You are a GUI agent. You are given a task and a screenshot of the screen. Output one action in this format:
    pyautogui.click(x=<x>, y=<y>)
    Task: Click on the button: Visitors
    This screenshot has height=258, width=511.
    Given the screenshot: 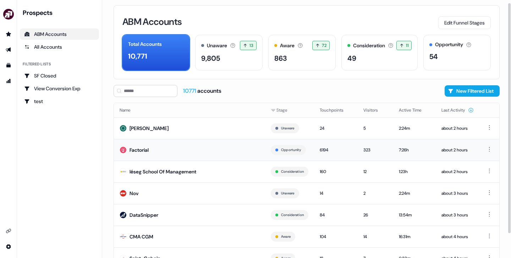 What is the action you would take?
    pyautogui.click(x=375, y=110)
    